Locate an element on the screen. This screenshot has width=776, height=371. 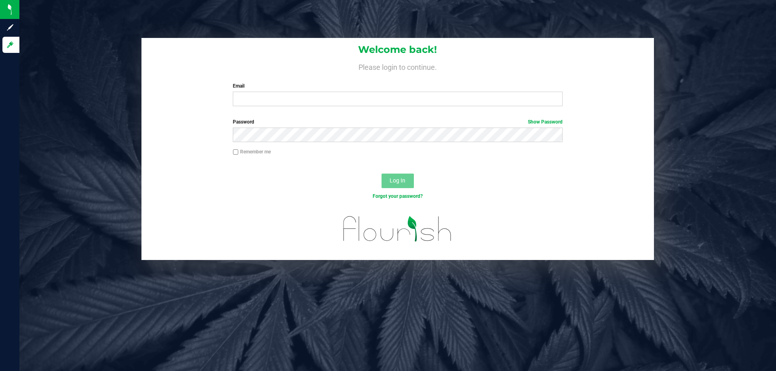
label: Remember me is located at coordinates (252, 152).